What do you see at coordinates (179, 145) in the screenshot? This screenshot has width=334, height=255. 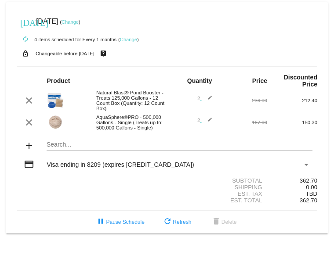 I see `input: Search...` at bounding box center [179, 145].